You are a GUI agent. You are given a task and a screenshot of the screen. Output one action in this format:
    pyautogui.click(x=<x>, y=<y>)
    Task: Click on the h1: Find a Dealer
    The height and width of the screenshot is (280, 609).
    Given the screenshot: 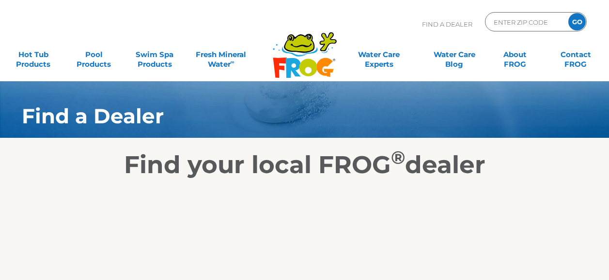 What is the action you would take?
    pyautogui.click(x=282, y=116)
    